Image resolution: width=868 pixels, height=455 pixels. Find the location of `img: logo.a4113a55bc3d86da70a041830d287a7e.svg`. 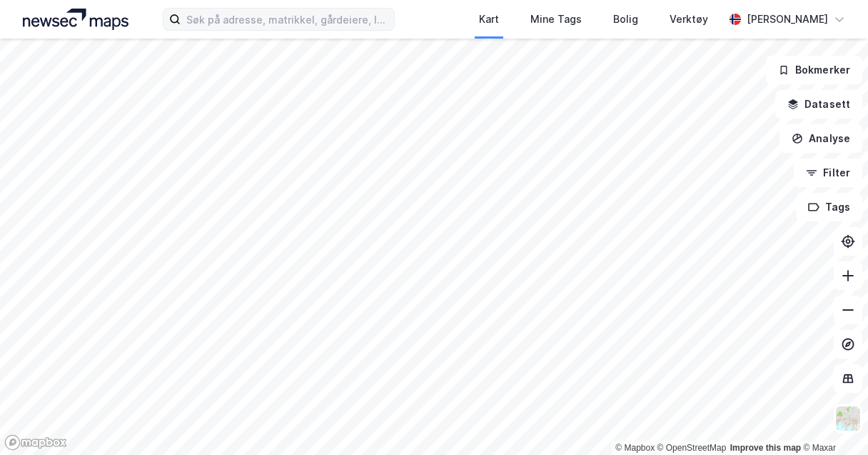

img: logo.a4113a55bc3d86da70a041830d287a7e.svg is located at coordinates (75, 19).